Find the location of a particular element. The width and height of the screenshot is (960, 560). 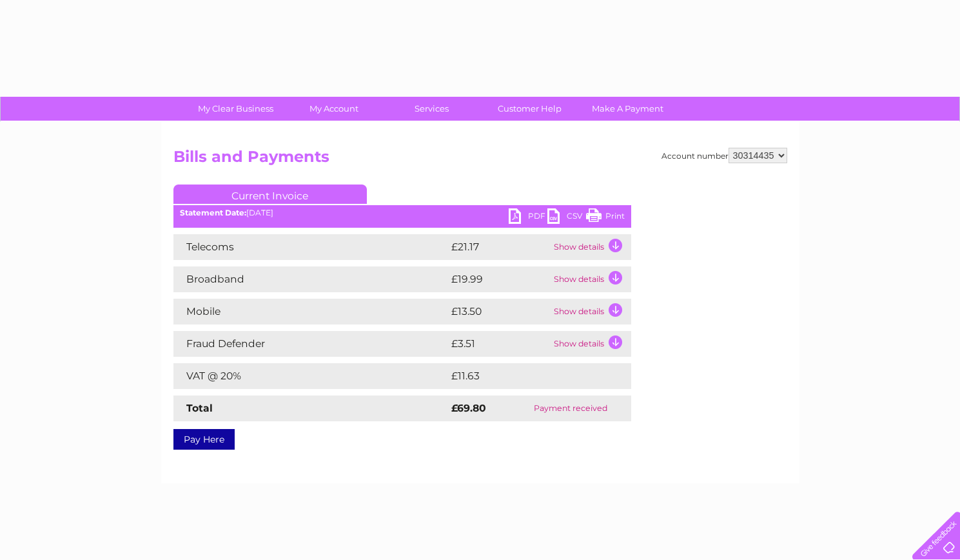

a: Customer Help is located at coordinates (530, 109).